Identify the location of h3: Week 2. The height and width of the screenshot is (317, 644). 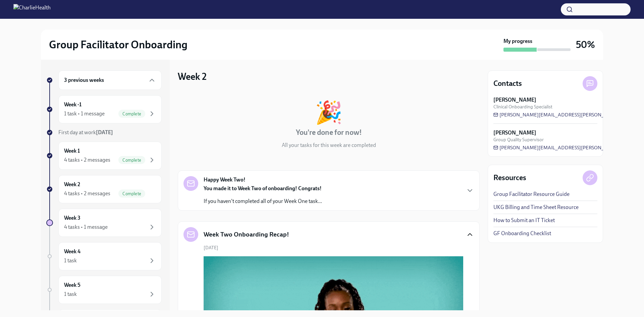
(192, 76).